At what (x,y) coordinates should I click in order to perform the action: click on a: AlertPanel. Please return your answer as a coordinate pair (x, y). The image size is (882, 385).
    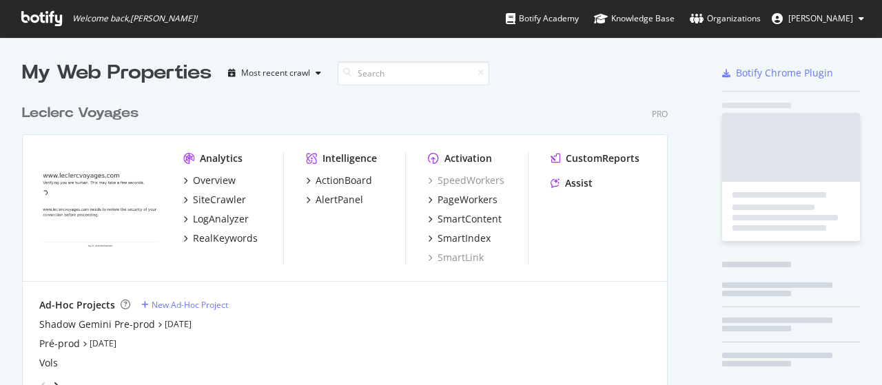
    Looking at the image, I should click on (334, 200).